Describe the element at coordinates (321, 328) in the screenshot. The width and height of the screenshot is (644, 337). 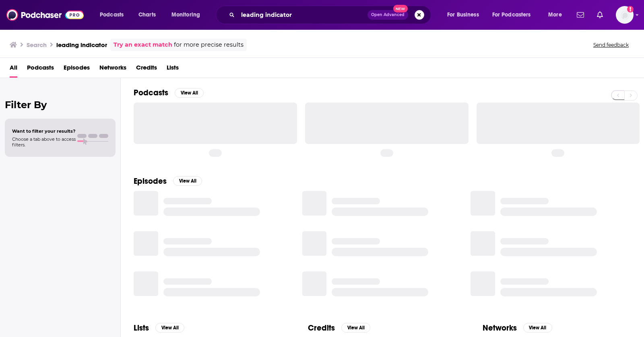
I see `h2: Credits` at that location.